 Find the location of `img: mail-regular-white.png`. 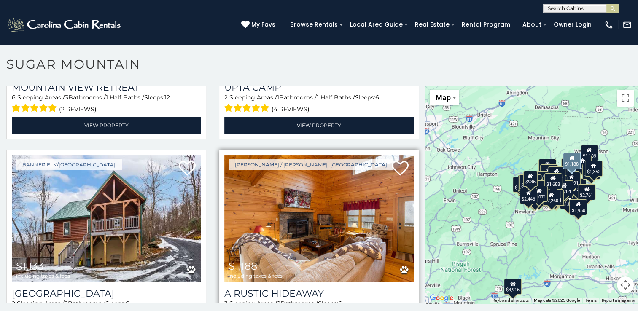

img: mail-regular-white.png is located at coordinates (627, 25).